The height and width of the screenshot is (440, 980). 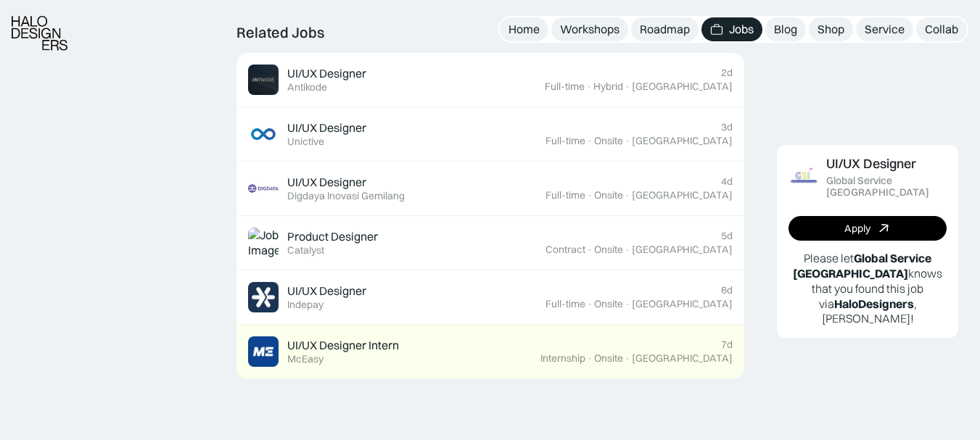 What do you see at coordinates (867, 228) in the screenshot?
I see `a: Apply` at bounding box center [867, 228].